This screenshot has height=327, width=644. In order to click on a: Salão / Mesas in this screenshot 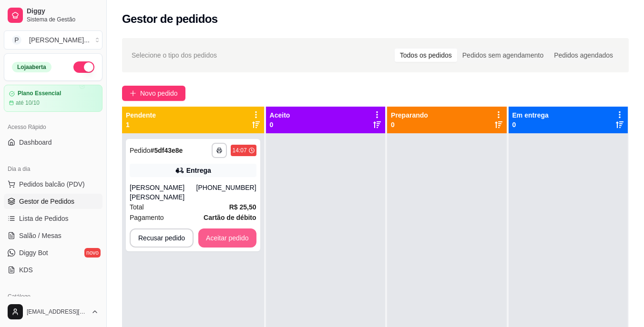, I will do `click(53, 236)`.